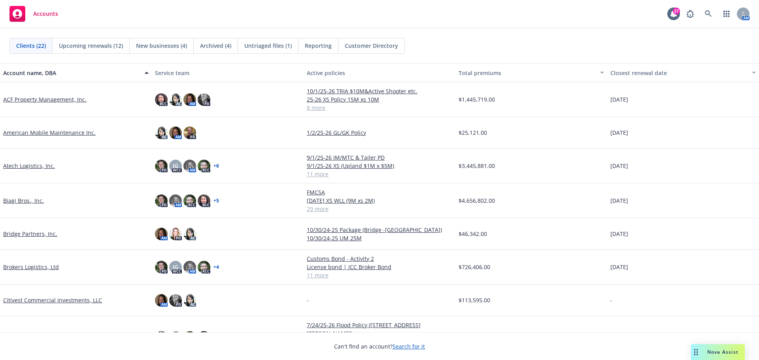  What do you see at coordinates (228, 73) in the screenshot?
I see `div: Service team` at bounding box center [228, 73].